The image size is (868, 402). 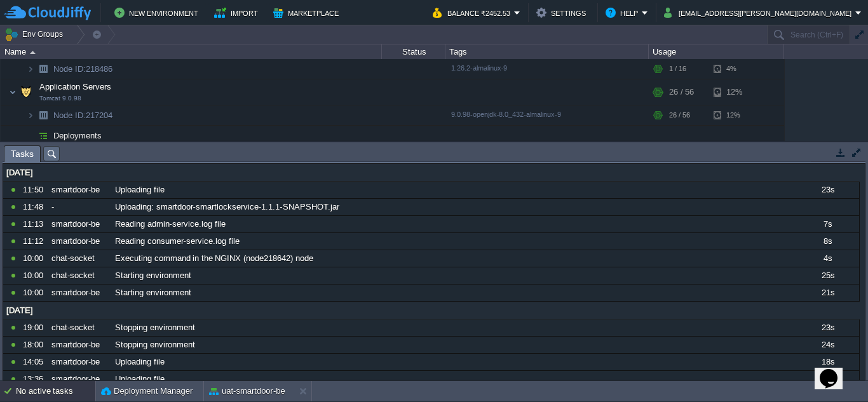 I want to click on div: 21s, so click(x=828, y=293).